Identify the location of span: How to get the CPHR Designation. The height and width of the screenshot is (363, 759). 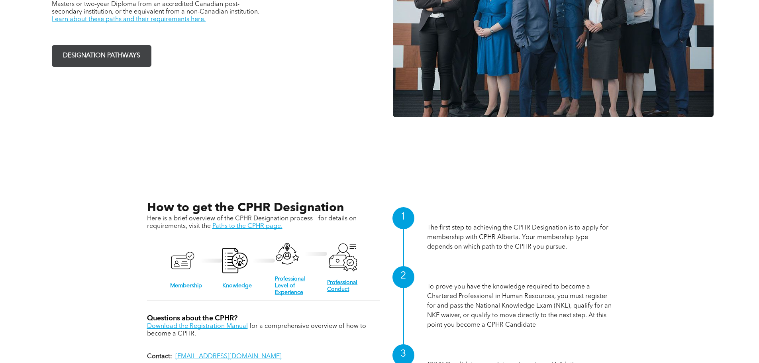
(245, 208).